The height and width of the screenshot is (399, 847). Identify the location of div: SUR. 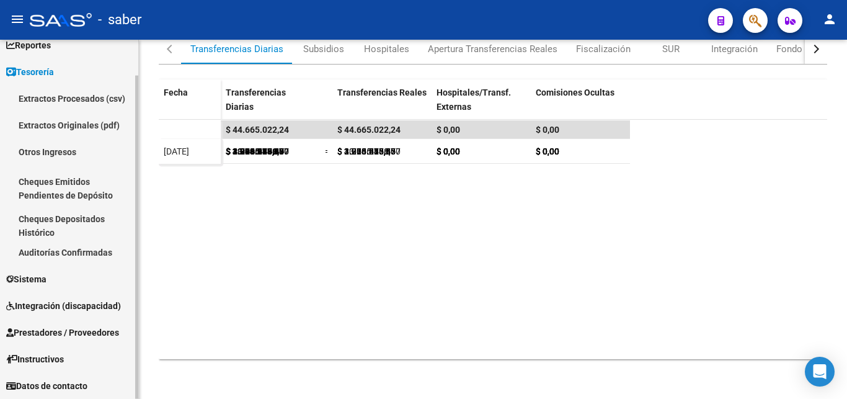
(671, 49).